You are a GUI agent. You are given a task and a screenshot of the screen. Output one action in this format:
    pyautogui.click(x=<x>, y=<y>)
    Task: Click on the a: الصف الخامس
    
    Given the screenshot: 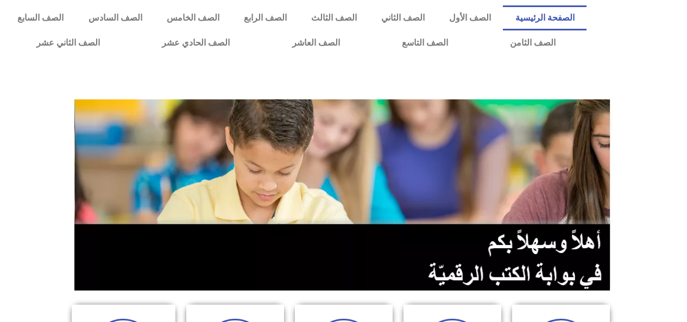 What is the action you would take?
    pyautogui.click(x=193, y=18)
    